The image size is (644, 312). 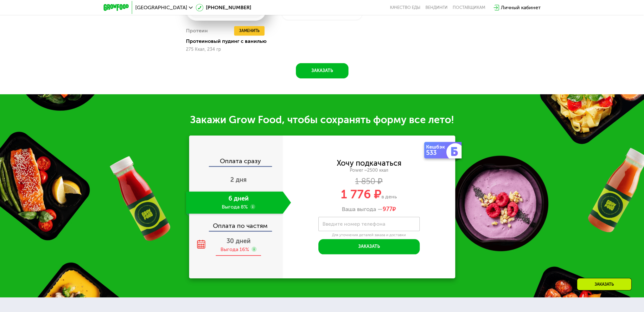 What do you see at coordinates (469, 8) in the screenshot?
I see `div: поставщикам` at bounding box center [469, 8].